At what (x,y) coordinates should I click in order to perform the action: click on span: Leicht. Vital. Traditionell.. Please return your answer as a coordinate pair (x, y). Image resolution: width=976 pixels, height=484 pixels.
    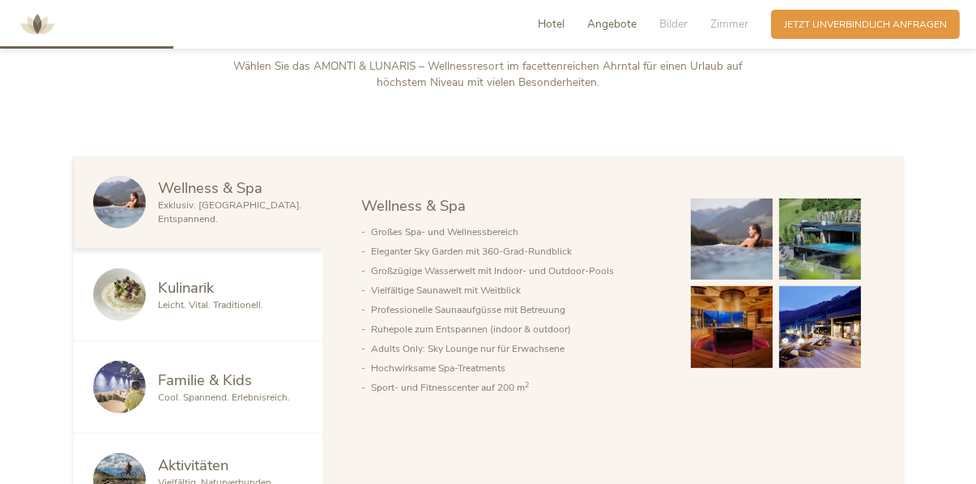
    Looking at the image, I should click on (211, 305).